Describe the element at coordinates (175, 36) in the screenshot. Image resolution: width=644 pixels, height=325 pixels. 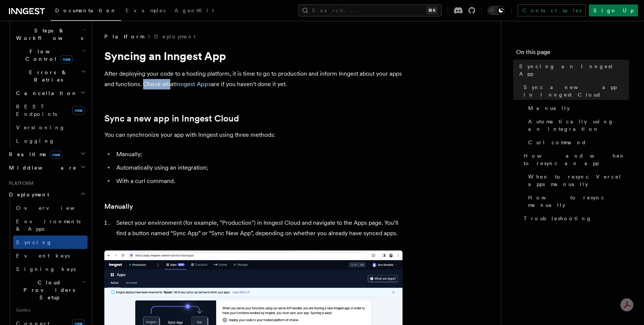
I see `a: Deployment` at that location.